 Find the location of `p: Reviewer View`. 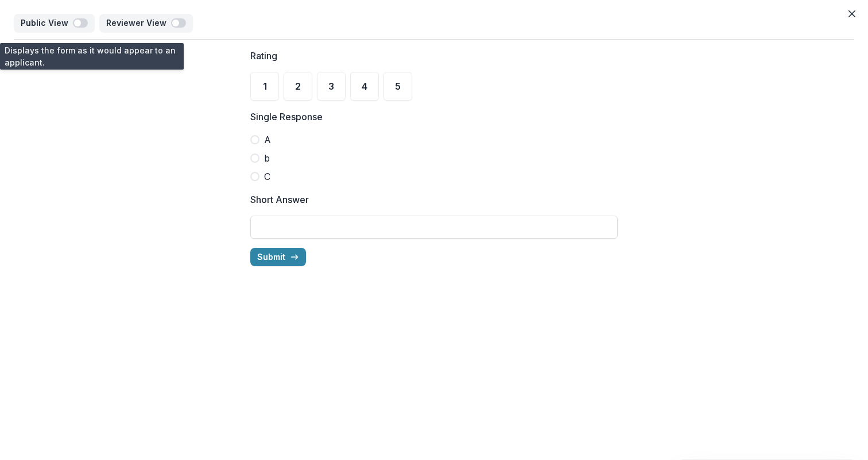

p: Reviewer View is located at coordinates (138, 23).